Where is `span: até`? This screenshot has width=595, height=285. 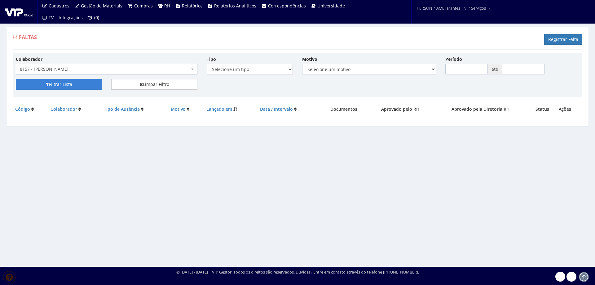
span: até is located at coordinates (495, 69).